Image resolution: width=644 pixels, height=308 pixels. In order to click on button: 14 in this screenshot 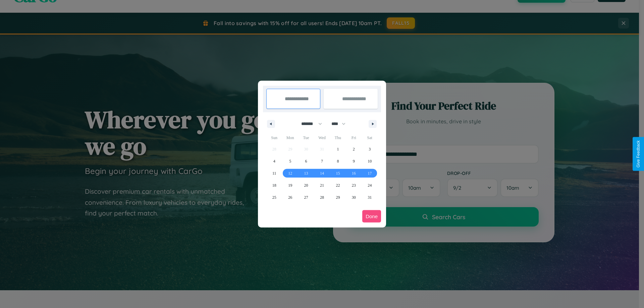, I will do `click(321, 173)`.